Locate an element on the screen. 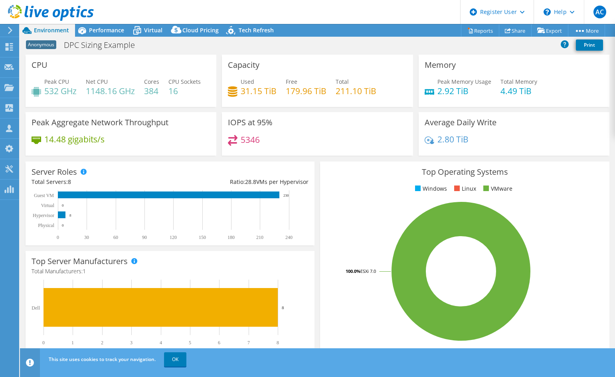 This screenshot has height=377, width=615. span: Cloud Pricing is located at coordinates (200, 30).